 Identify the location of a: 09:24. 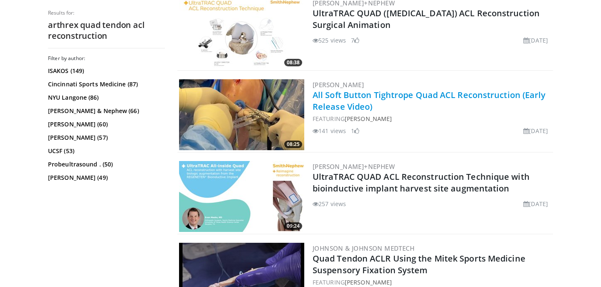
(242, 197).